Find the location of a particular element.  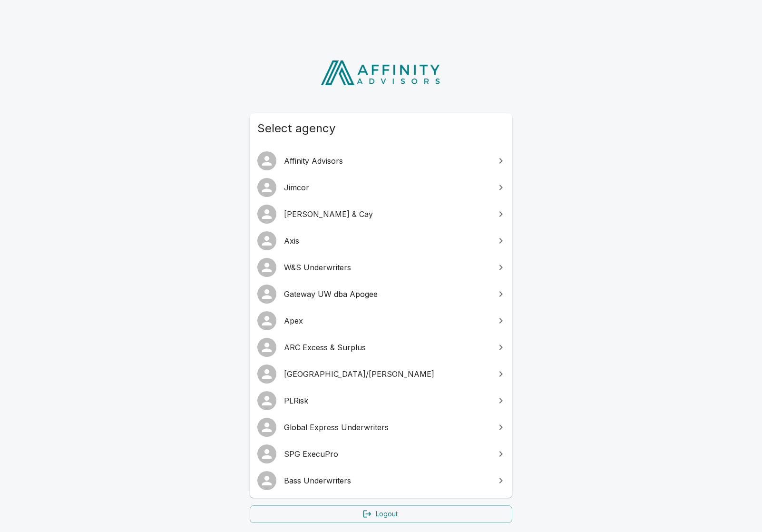

a: Global Express Underwriters is located at coordinates (381, 427).